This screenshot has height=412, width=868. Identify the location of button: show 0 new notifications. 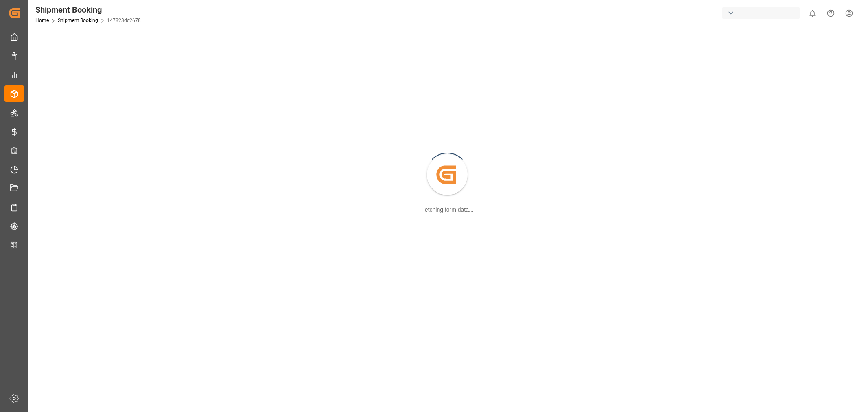
(812, 13).